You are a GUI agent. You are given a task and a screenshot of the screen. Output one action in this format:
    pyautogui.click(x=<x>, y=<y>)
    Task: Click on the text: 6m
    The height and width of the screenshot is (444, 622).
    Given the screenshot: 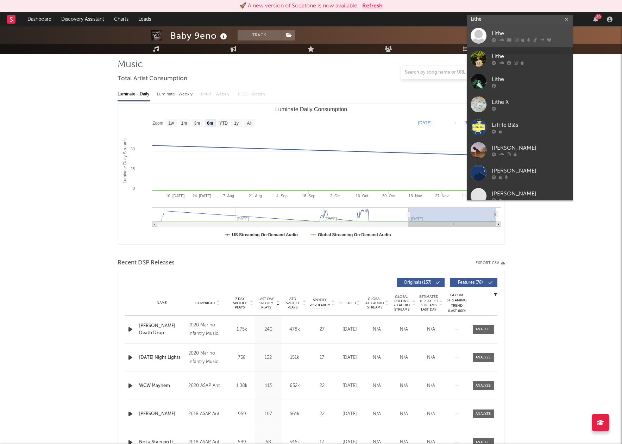 What is the action you would take?
    pyautogui.click(x=210, y=123)
    